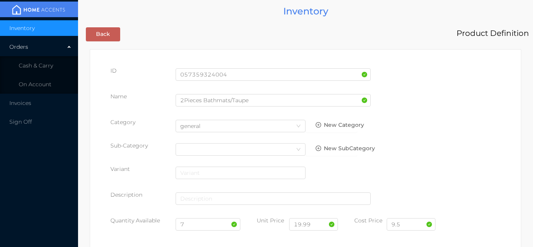 This screenshot has width=533, height=247. I want to click on input: Quantity, so click(208, 224).